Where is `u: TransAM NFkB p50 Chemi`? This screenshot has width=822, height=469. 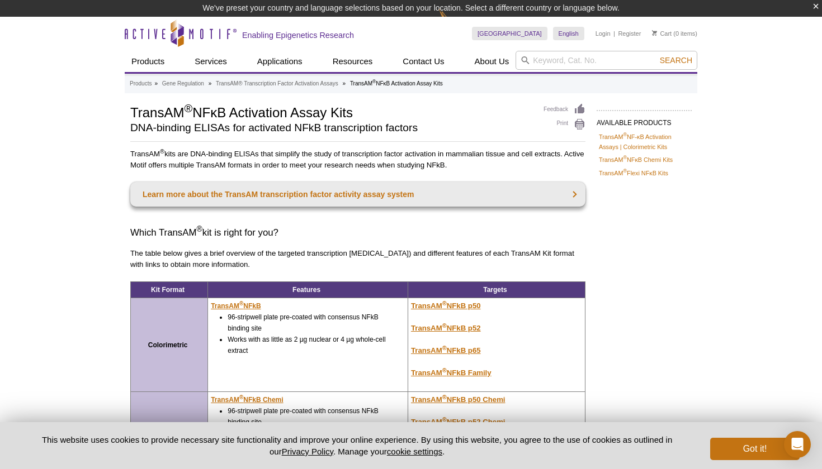 u: TransAM NFkB p50 Chemi is located at coordinates (458, 400).